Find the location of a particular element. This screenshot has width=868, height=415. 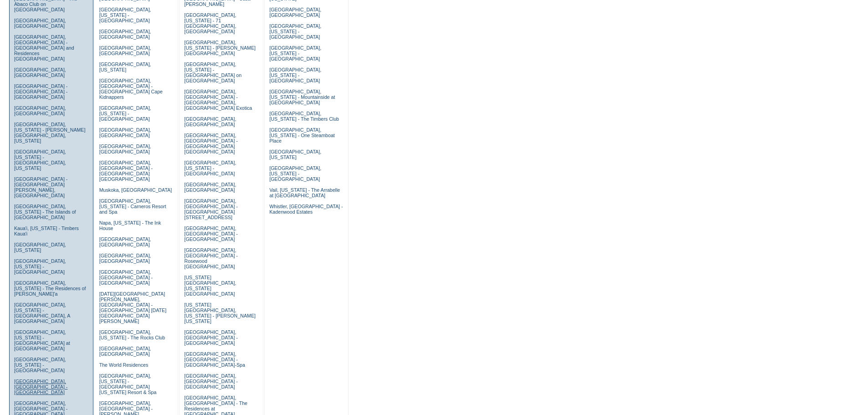

a: The World Residences is located at coordinates (124, 365).